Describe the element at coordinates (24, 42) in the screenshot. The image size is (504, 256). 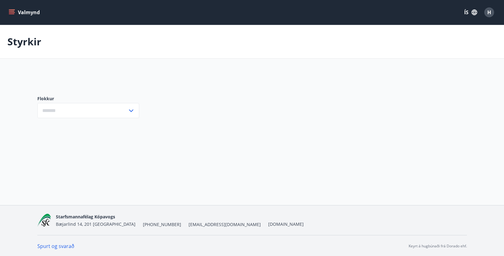
I see `p: Styrkir` at that location.